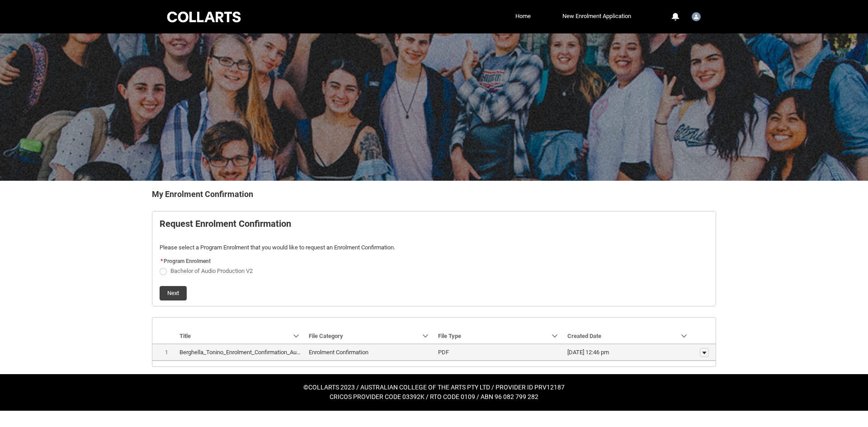 The width and height of the screenshot is (868, 427). What do you see at coordinates (444, 352) in the screenshot?
I see `lightning-base-formatted-text: PDF` at bounding box center [444, 352].